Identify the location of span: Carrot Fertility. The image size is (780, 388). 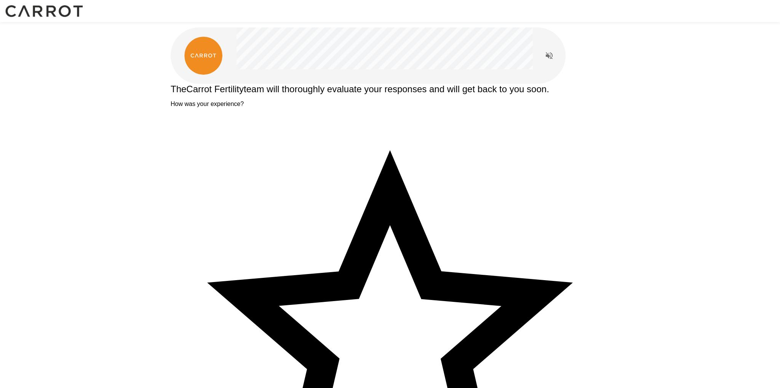
(215, 89).